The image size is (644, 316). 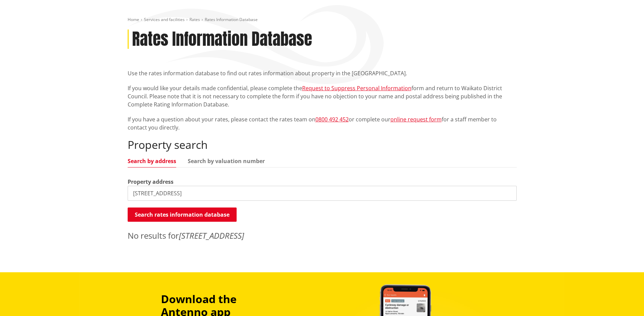 What do you see at coordinates (182, 215) in the screenshot?
I see `button: Search rates information database` at bounding box center [182, 215].